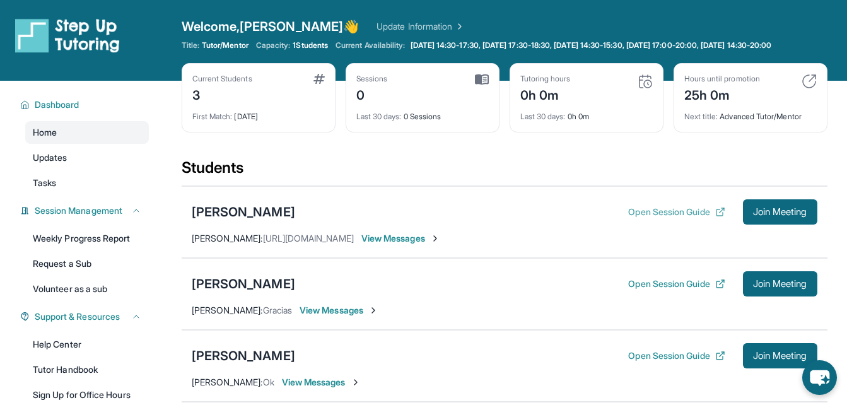 The width and height of the screenshot is (847, 405). I want to click on a: Help Center, so click(87, 344).